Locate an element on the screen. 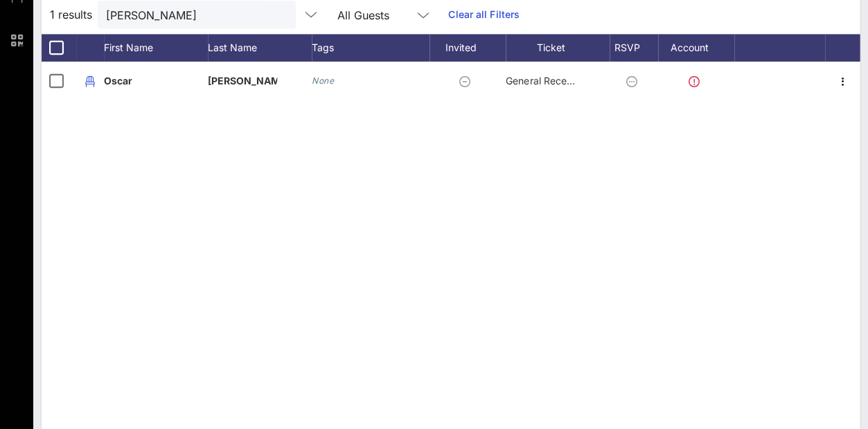  div: RSVP is located at coordinates (634, 48).